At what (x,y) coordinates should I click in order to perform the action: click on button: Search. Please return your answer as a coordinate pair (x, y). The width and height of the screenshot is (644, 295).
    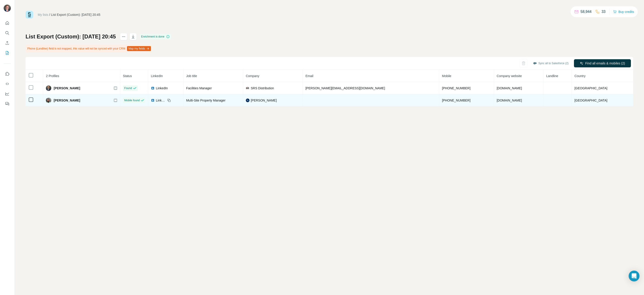
    Looking at the image, I should click on (7, 33).